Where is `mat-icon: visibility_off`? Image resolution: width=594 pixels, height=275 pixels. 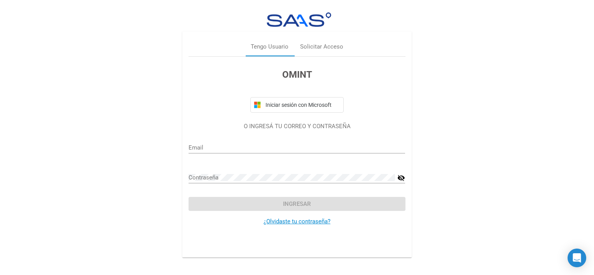
mat-icon: visibility_off is located at coordinates (401, 178).